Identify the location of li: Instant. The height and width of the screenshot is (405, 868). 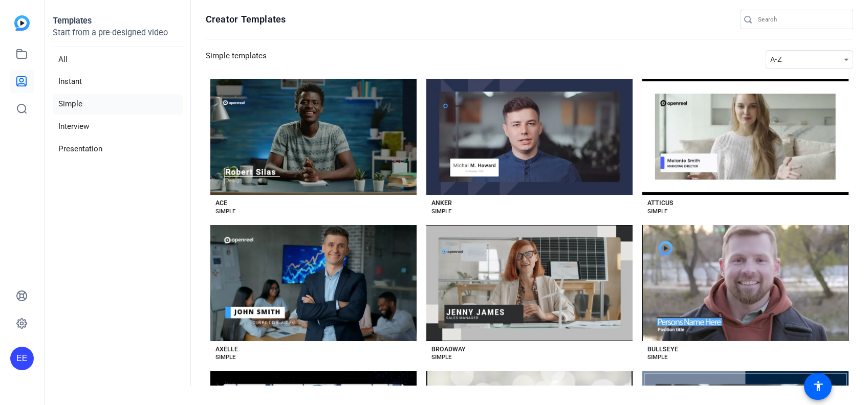
(118, 82).